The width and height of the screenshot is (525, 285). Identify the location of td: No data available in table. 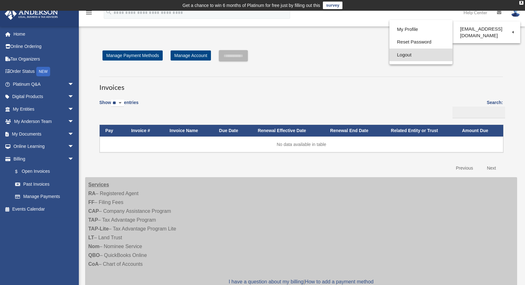
(301, 144).